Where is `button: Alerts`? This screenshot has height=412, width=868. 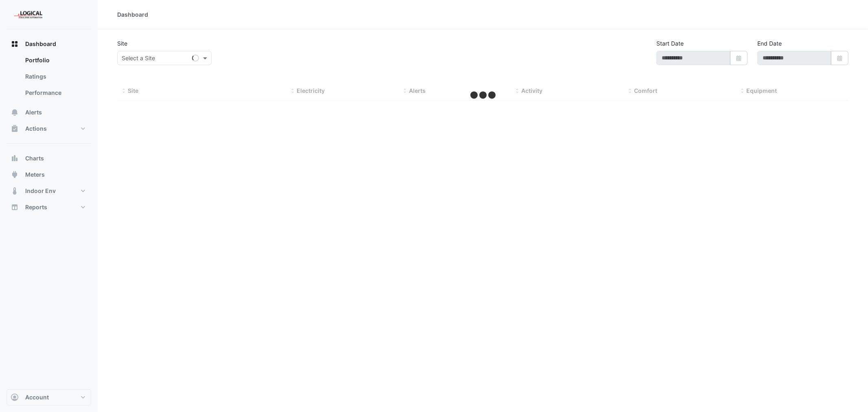
button: Alerts is located at coordinates (49, 113).